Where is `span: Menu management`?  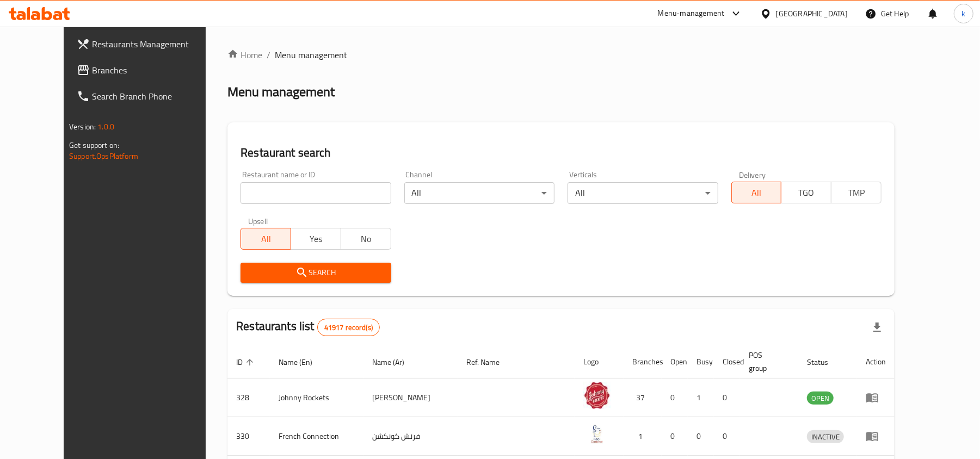
span: Menu management is located at coordinates (310, 55).